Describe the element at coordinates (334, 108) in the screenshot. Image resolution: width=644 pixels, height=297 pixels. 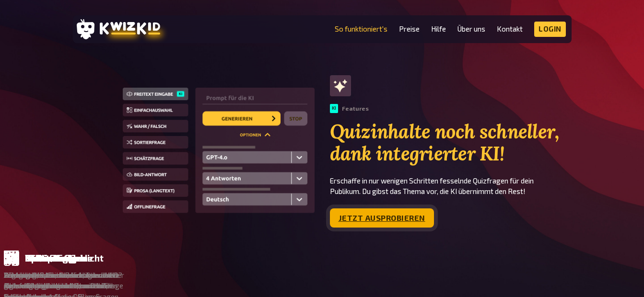
I see `div: KI` at that location.